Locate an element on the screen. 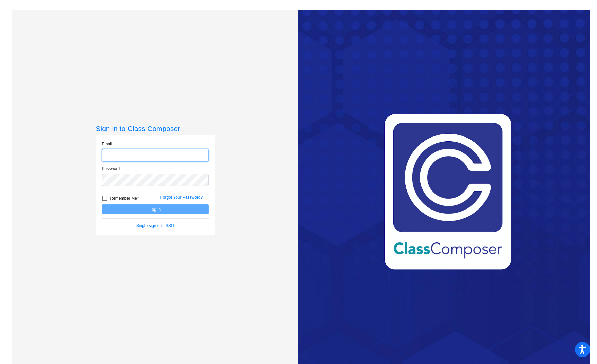 The height and width of the screenshot is (364, 597). a: Forgot Your Password? is located at coordinates (181, 198).